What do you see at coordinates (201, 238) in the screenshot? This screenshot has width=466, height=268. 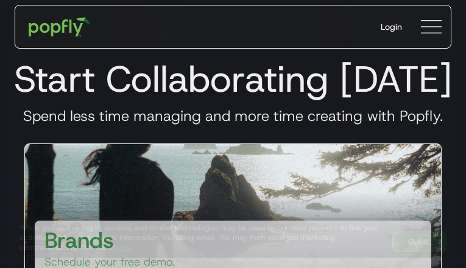 I see `div: When you visit or log in, cookies and similar technologies may be used by our data partners to li...` at bounding box center [201, 238].